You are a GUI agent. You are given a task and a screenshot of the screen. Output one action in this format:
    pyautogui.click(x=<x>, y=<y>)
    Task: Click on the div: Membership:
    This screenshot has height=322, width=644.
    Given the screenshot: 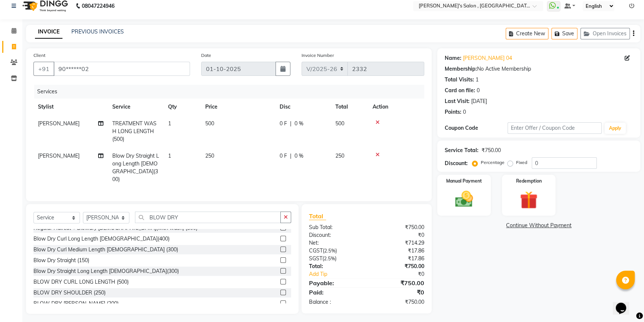 What is the action you would take?
    pyautogui.click(x=461, y=69)
    